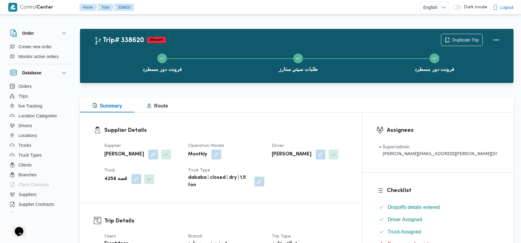 Image resolution: width=521 pixels, height=243 pixels. I want to click on h2: Trip# 338620, so click(119, 41).